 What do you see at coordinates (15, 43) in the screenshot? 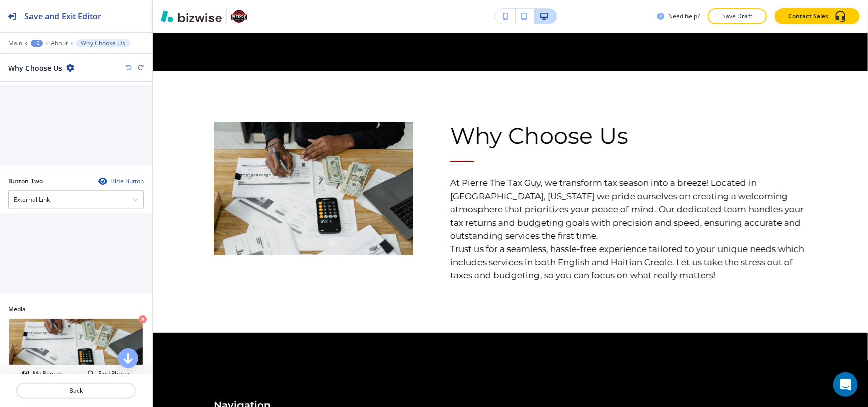
I see `p: Main` at bounding box center [15, 43].